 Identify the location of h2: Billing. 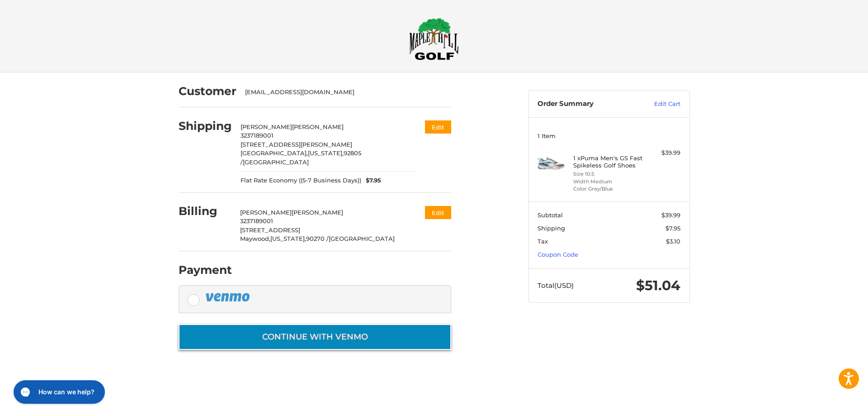
(204, 211).